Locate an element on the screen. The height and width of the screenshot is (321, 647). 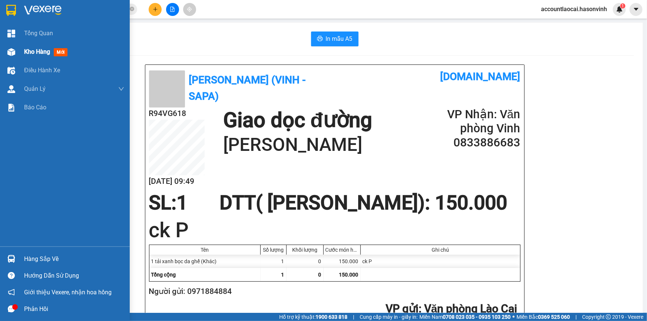
button: printerIn mẫu A5 is located at coordinates (335, 39).